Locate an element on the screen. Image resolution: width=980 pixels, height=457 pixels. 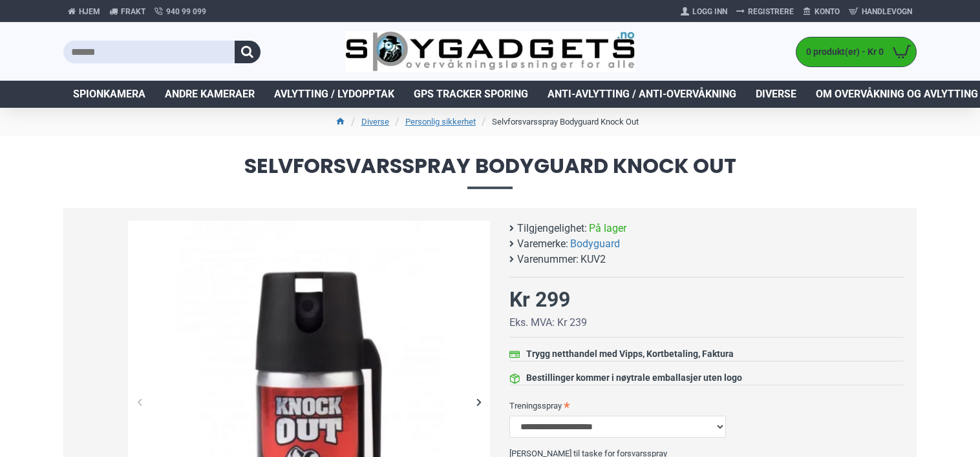
span: Handlevogn is located at coordinates (887, 12).